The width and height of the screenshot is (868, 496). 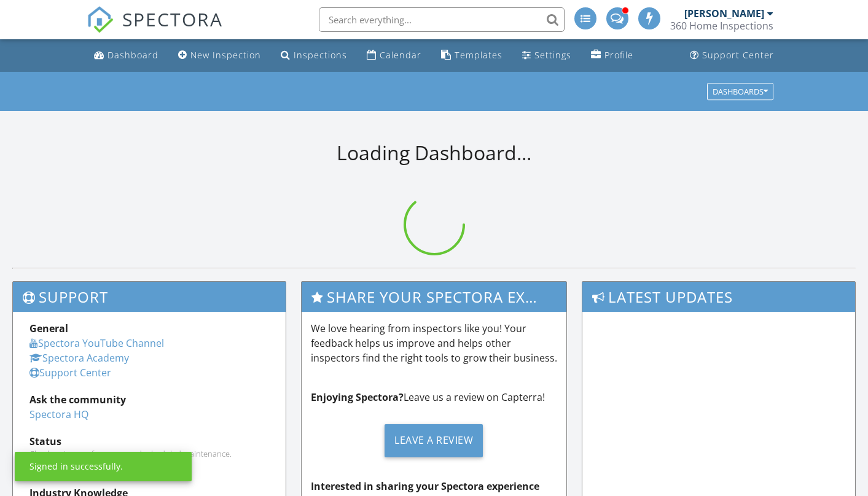 What do you see at coordinates (314, 55) in the screenshot?
I see `a: Inspections` at bounding box center [314, 55].